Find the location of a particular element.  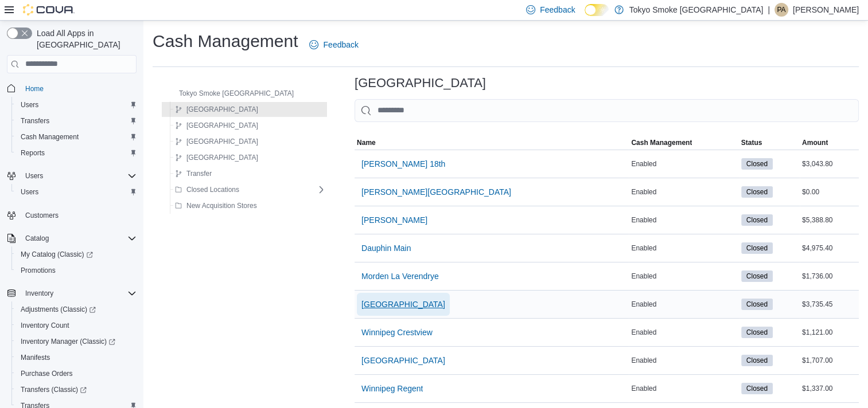

button: Dauphin Main is located at coordinates (386, 248).